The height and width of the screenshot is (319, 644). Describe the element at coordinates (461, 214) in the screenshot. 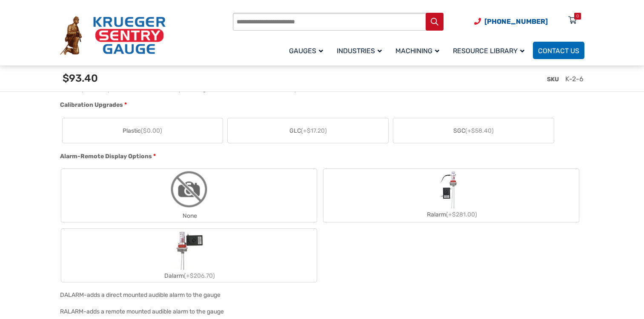

I see `span: (+$281.00)` at that location.